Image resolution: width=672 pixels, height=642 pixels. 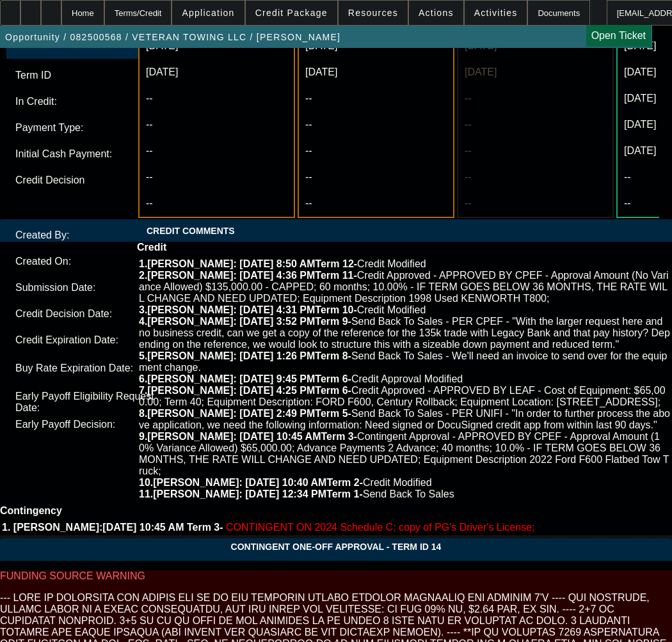 I want to click on b: 9. -, so click(x=248, y=436).